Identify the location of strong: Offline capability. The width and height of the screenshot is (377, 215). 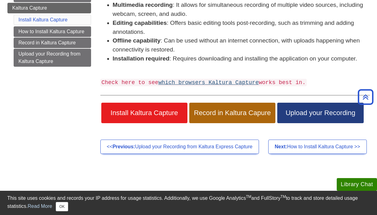
(137, 40).